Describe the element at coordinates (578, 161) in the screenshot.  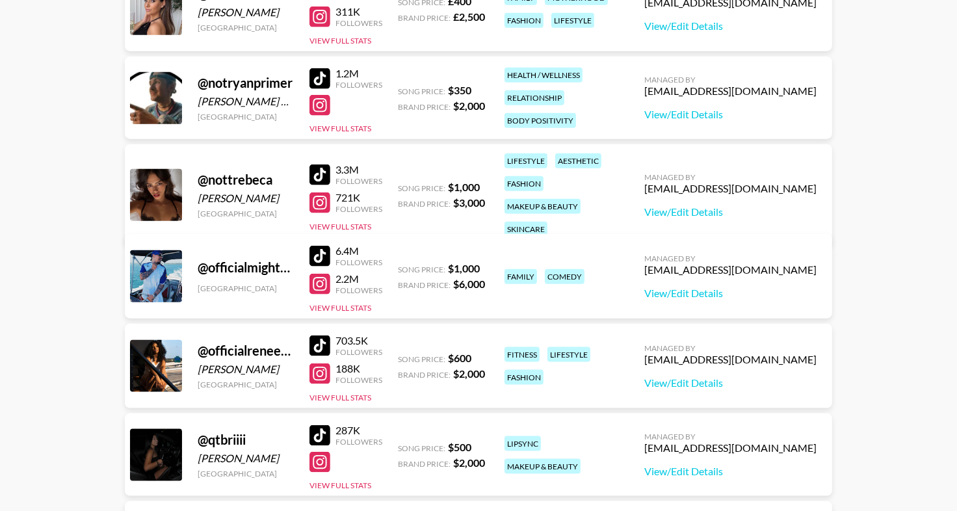
I see `div: aesthetic` at that location.